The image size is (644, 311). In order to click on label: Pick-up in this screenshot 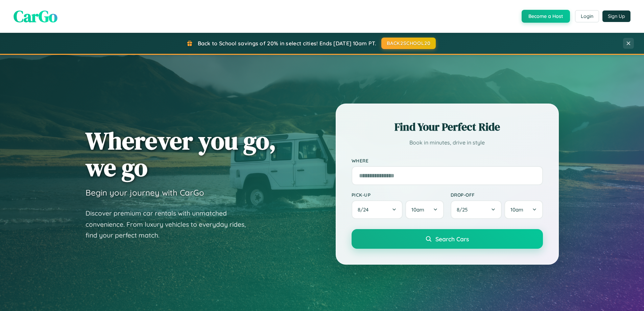, I will do `click(398, 194)`.